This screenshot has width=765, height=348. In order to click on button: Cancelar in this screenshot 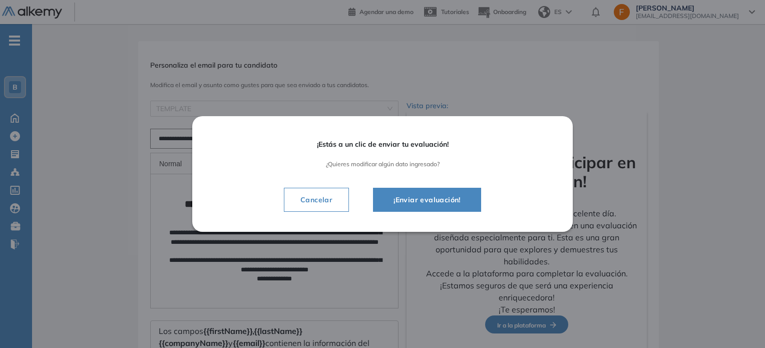, I will do `click(316, 200)`.